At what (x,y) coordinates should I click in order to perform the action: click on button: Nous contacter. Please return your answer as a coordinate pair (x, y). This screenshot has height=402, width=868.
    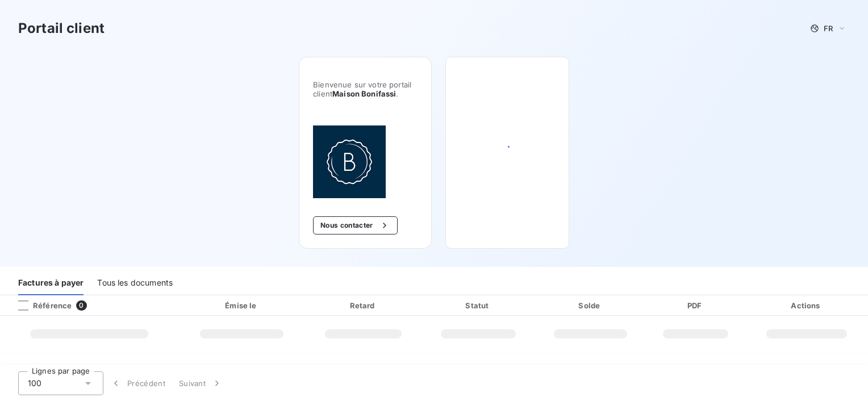
    Looking at the image, I should click on (355, 226).